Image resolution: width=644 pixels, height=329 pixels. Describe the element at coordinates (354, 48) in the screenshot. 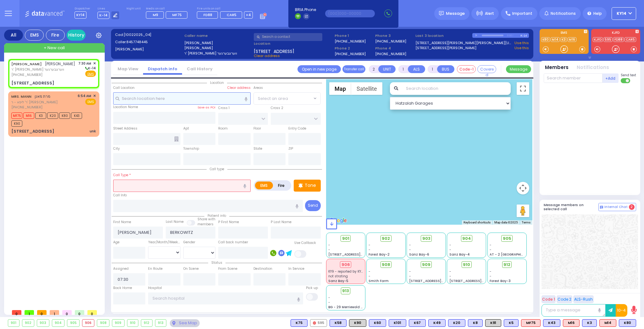

I see `span: Phone 2` at that location.